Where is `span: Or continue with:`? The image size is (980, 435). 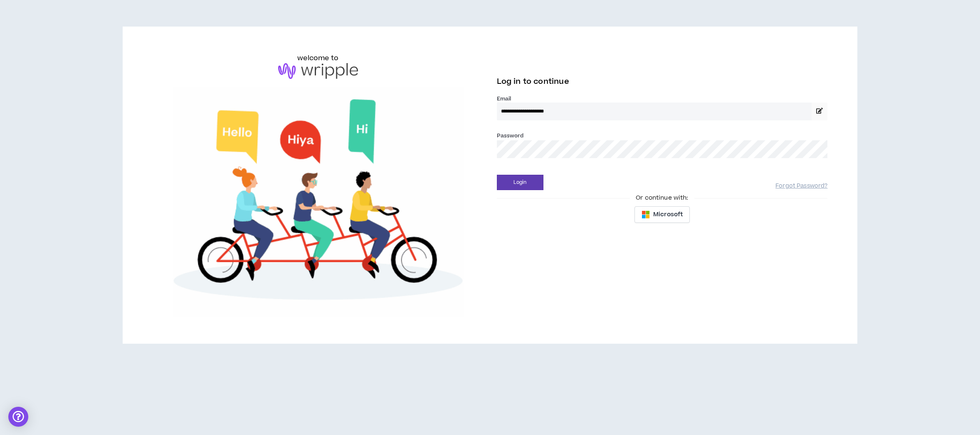 span: Or continue with: is located at coordinates (662, 198).